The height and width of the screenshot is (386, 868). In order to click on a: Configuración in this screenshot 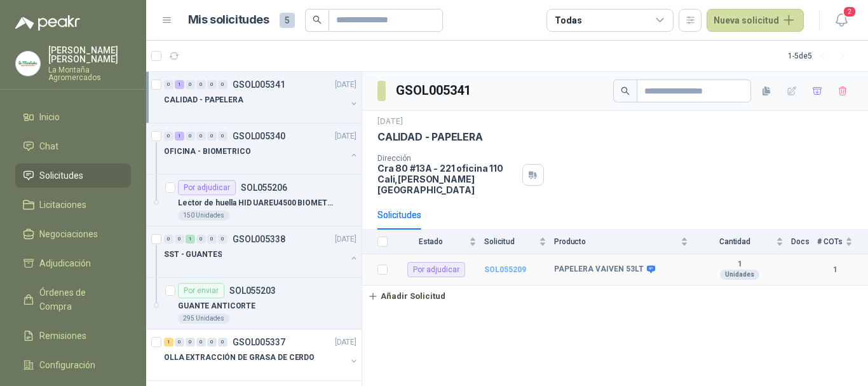, I will do `click(73, 365)`.